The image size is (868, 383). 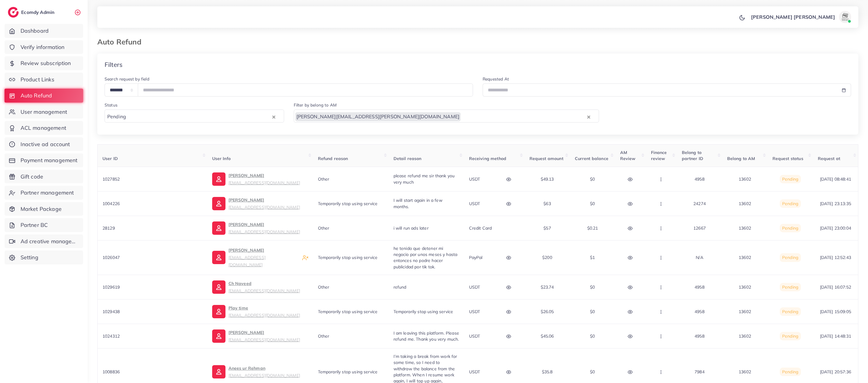 I want to click on span: 1029438, so click(x=111, y=311).